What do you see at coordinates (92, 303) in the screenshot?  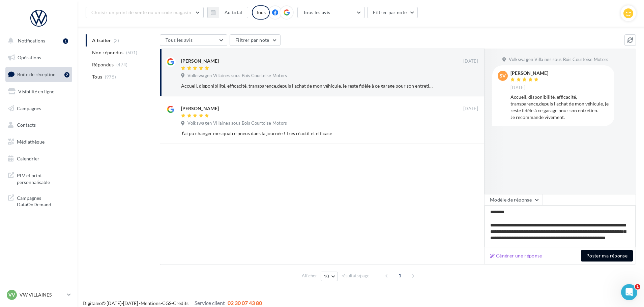 I see `a: Digitaleo` at bounding box center [92, 303].